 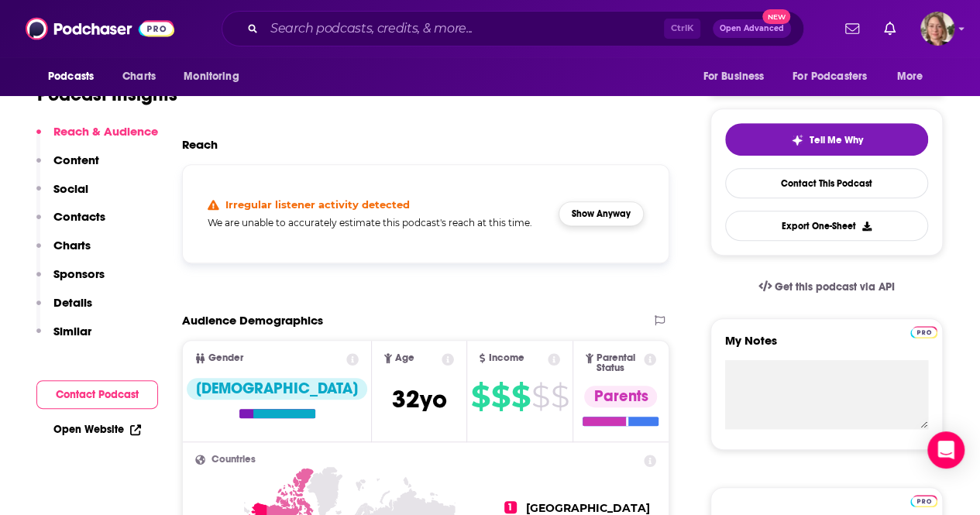 What do you see at coordinates (464, 29) in the screenshot?
I see `input: Search podcasts, credits, & more...` at bounding box center [464, 29].